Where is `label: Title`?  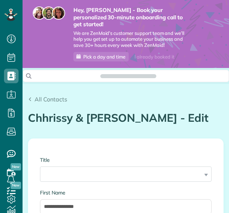
label: Title is located at coordinates (126, 160).